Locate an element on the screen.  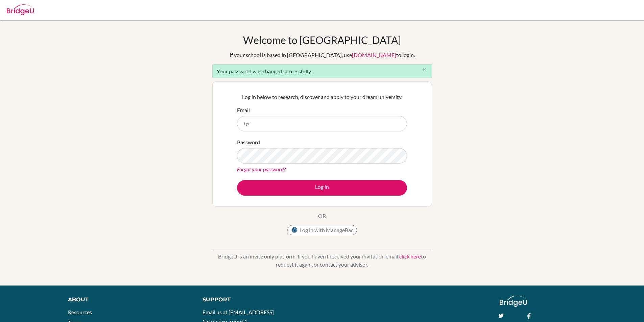
img: logo_white@2x-f4f0deed5e89b7ecb1c2cc34c3e3d731f90f0f143d5ea2071677605dd97b5244.png is located at coordinates (513, 301).